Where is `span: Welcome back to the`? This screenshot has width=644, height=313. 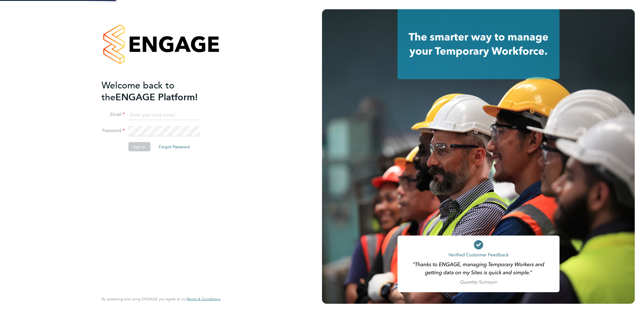 span: Welcome back to the is located at coordinates (138, 91).